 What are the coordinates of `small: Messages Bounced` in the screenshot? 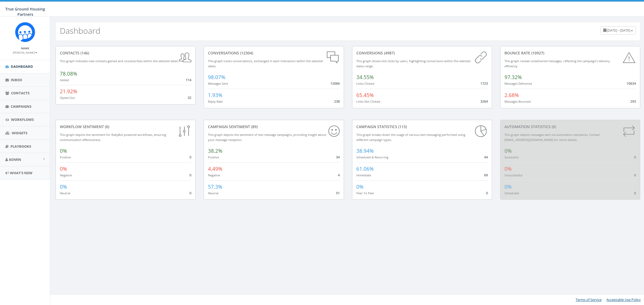 It's located at (518, 102).